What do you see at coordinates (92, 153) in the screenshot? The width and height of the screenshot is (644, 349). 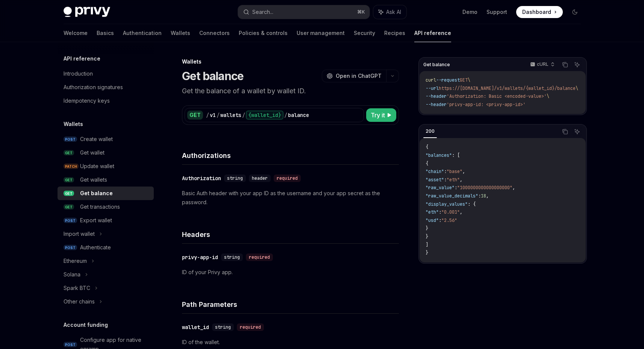 I see `div: Get wallet` at bounding box center [92, 153].